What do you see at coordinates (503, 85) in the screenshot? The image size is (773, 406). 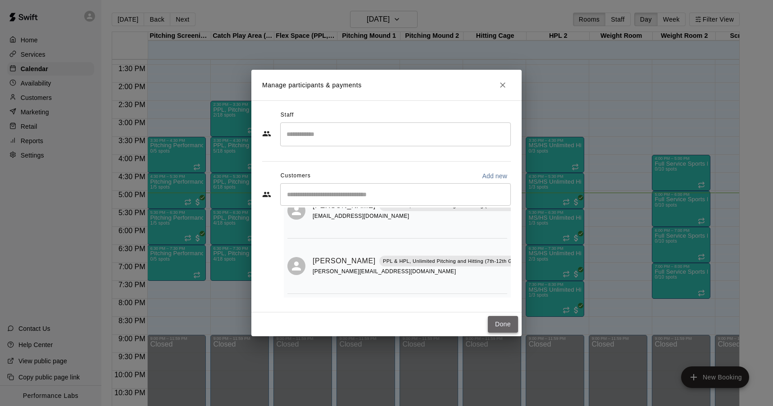 I see `button: Close` at bounding box center [503, 85].